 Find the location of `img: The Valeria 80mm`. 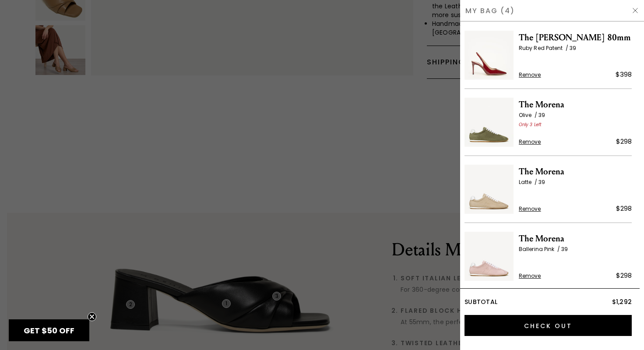

img: The Valeria 80mm is located at coordinates (489, 55).